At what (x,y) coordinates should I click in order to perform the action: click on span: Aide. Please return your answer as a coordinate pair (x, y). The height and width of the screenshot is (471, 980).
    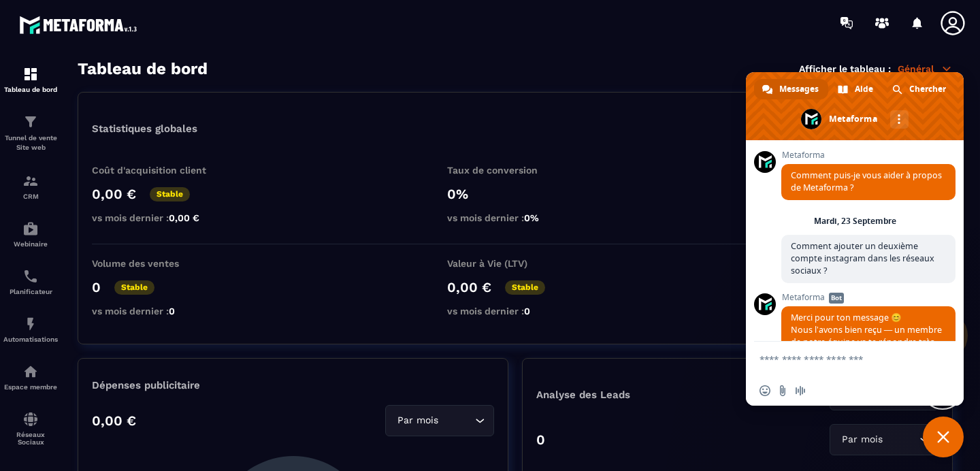
    Looking at the image, I should click on (864, 89).